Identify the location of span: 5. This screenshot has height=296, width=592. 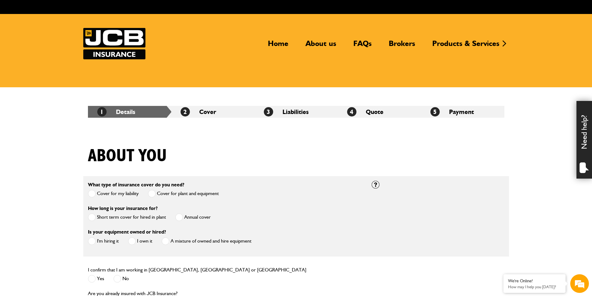
(435, 112).